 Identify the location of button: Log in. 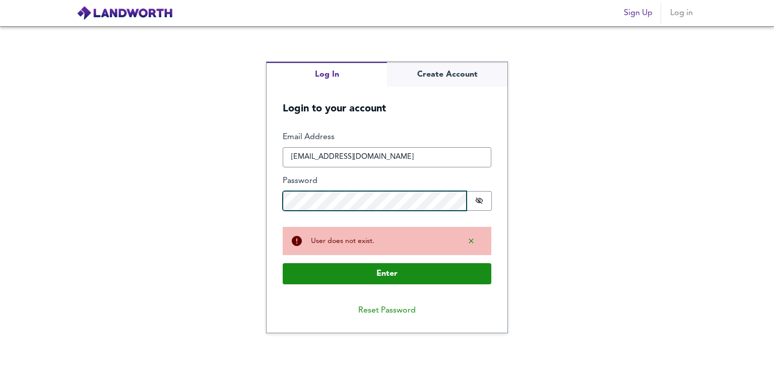
(681, 13).